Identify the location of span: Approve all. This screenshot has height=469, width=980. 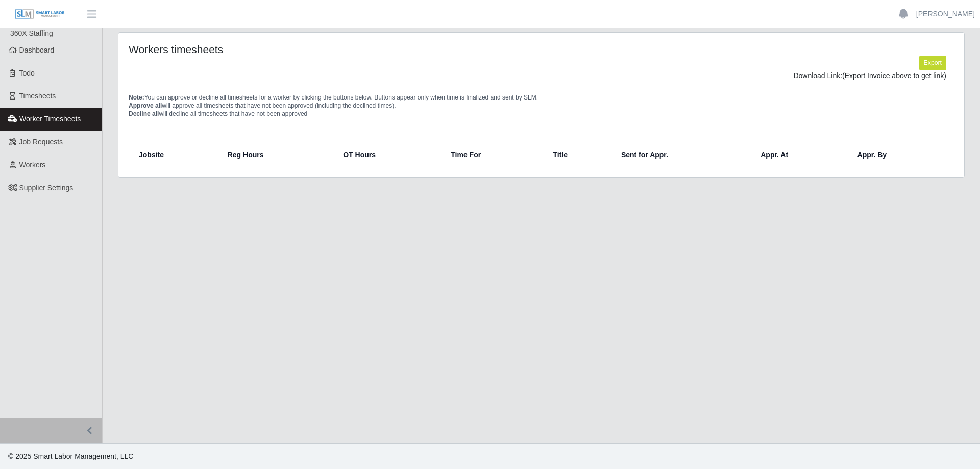
(145, 106).